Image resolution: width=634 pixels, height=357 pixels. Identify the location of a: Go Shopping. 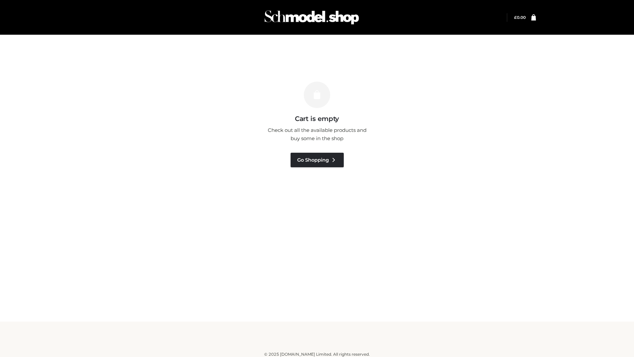
(317, 160).